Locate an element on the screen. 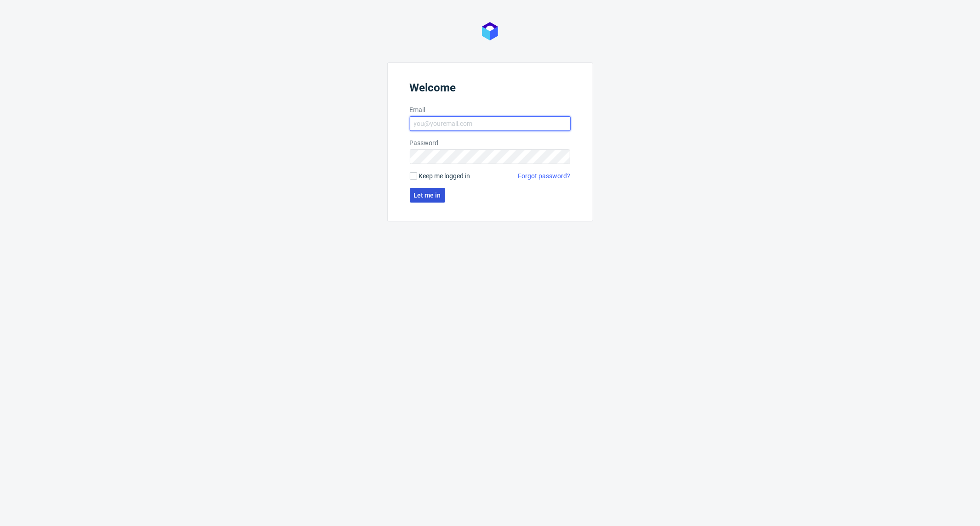 Image resolution: width=980 pixels, height=526 pixels. input: you@youremail.com is located at coordinates (490, 123).